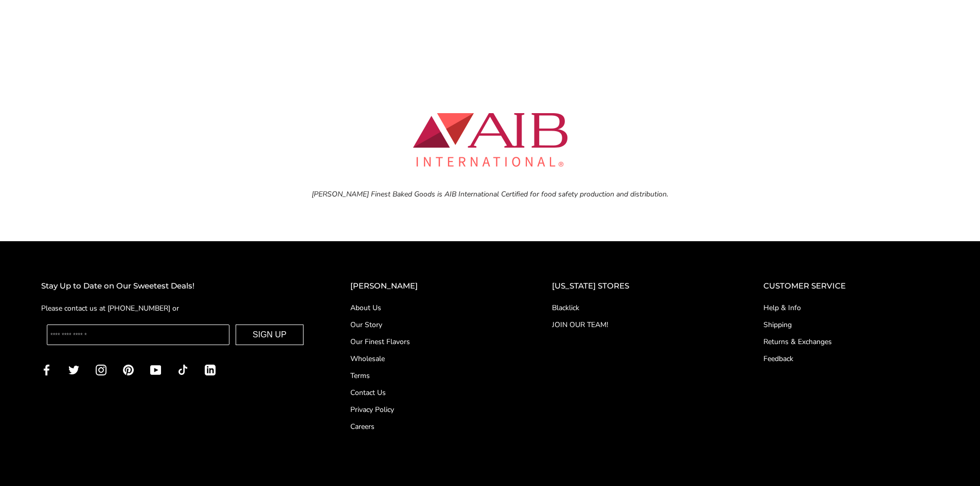 This screenshot has width=980, height=486. I want to click on input: Enter your email, so click(138, 335).